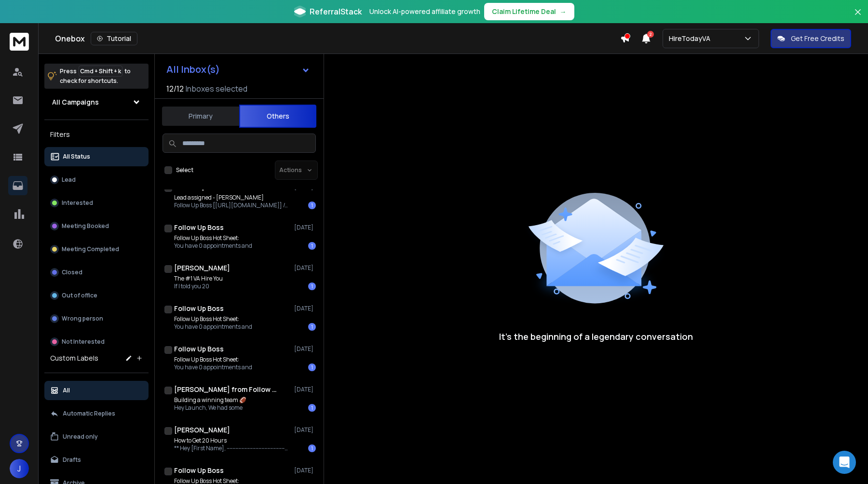  Describe the element at coordinates (198, 279) in the screenshot. I see `p: The #1 VA Hire You` at that location.